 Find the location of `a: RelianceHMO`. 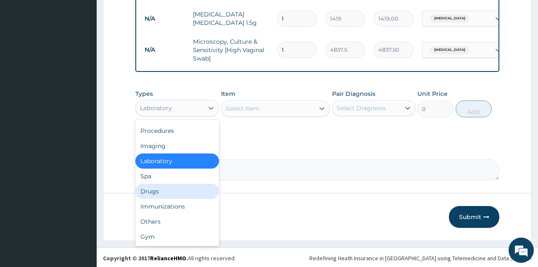

a: RelianceHMO is located at coordinates (168, 258).